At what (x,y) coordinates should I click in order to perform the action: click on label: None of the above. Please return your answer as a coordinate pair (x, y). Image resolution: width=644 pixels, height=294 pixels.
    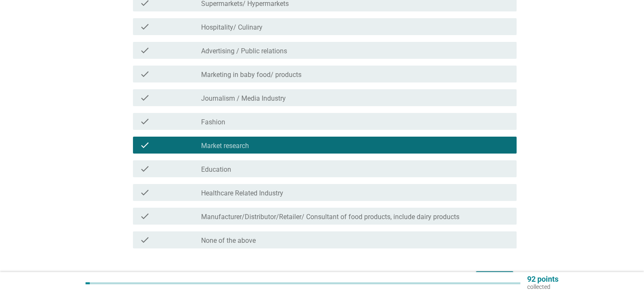
    Looking at the image, I should click on (228, 241).